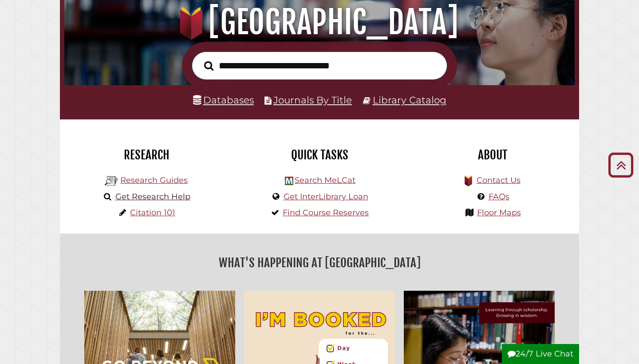 The width and height of the screenshot is (639, 364). I want to click on a: Databases, so click(223, 100).